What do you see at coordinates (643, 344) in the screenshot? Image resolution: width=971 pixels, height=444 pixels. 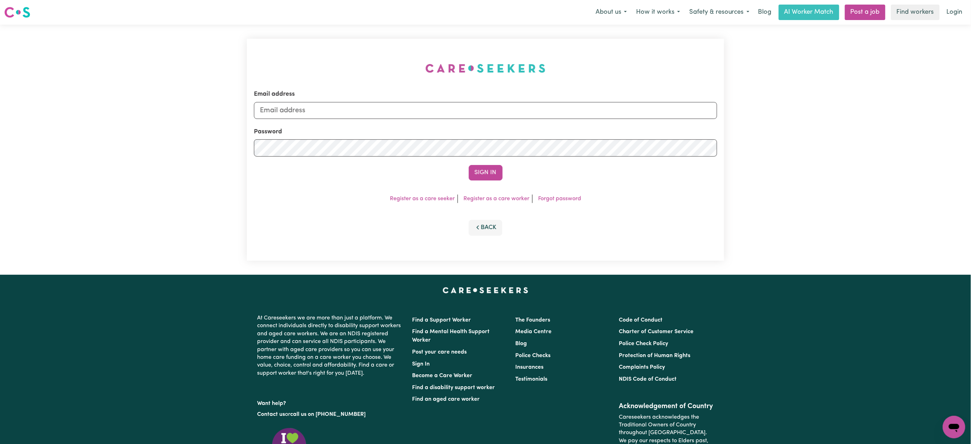 I see `a: Police Check Policy` at bounding box center [643, 344].